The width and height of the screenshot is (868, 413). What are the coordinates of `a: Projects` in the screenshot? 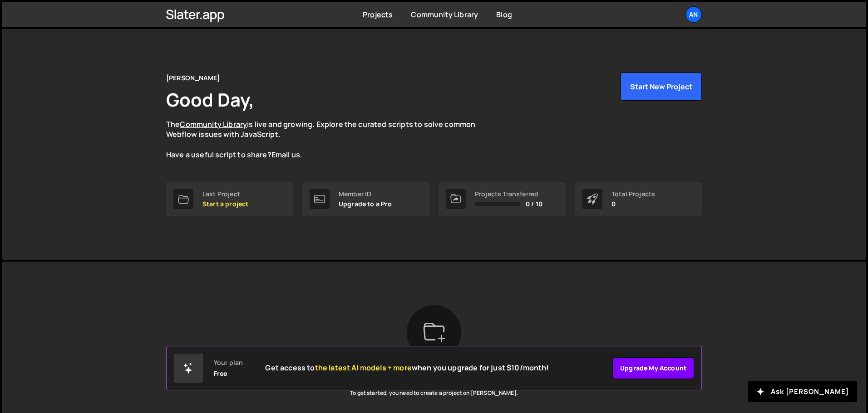 It's located at (378, 15).